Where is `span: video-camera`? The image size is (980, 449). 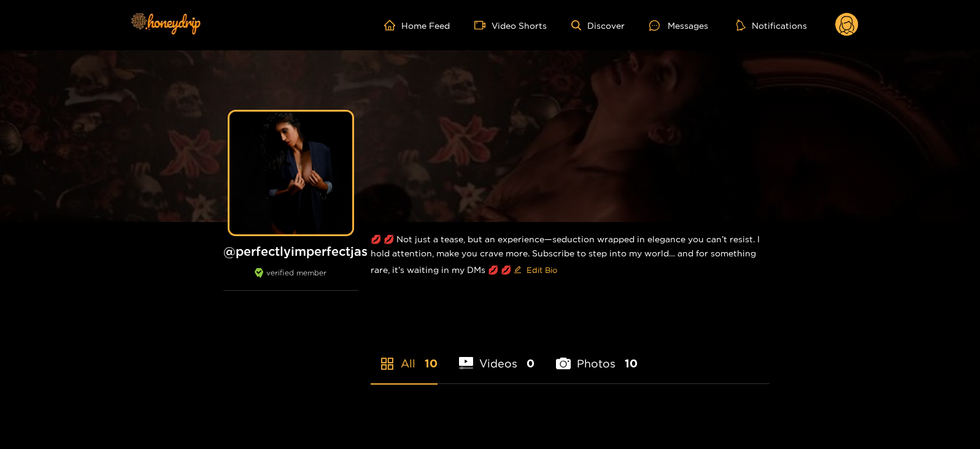
span: video-camera is located at coordinates (483, 25).